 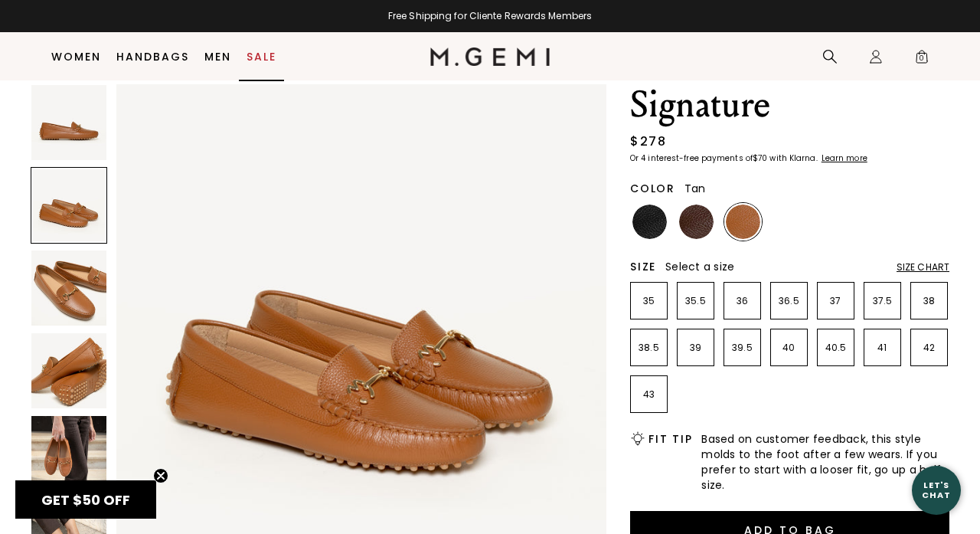 What do you see at coordinates (825, 461) in the screenshot?
I see `span: Based on customer feedback, this style molds to the foot after a few wears. If you prefer to star...` at bounding box center [825, 461].